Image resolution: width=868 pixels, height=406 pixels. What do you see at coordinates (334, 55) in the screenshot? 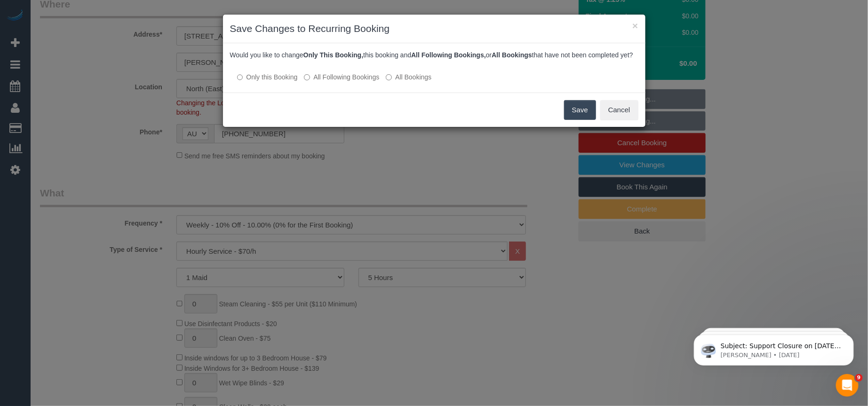
I see `b: Only This Booking,` at bounding box center [334, 55].